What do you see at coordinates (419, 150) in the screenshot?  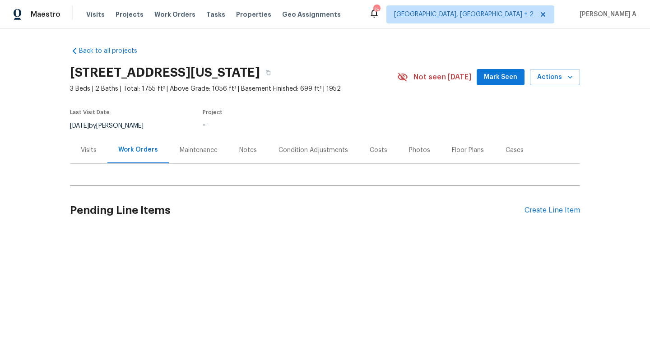 I see `div: Photos` at bounding box center [419, 150].